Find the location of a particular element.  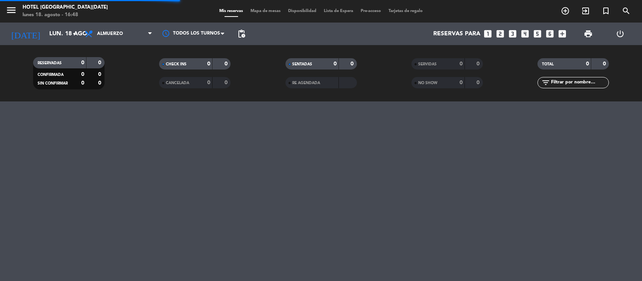

i: add_circle_outline is located at coordinates (565, 11).